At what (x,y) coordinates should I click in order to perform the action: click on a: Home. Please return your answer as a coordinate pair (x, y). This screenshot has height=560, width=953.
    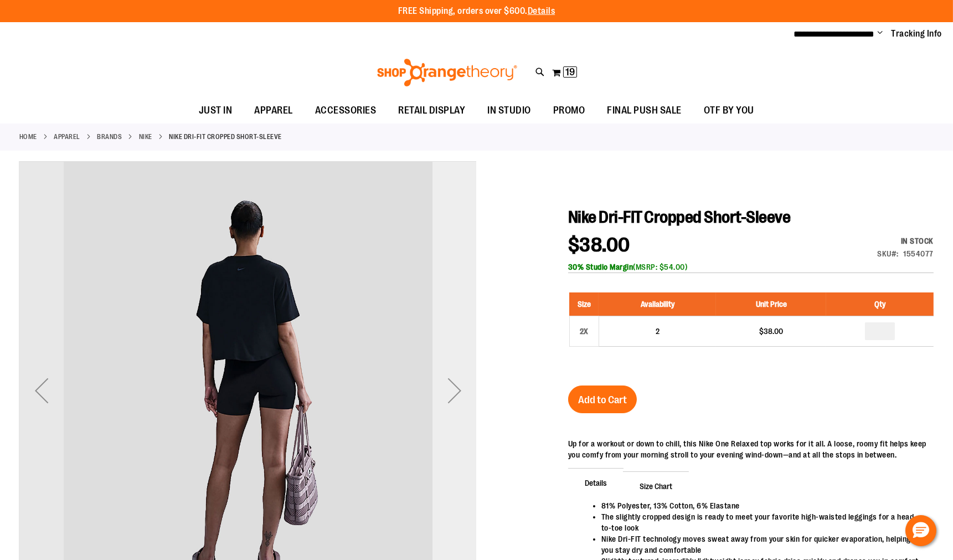
    Looking at the image, I should click on (28, 136).